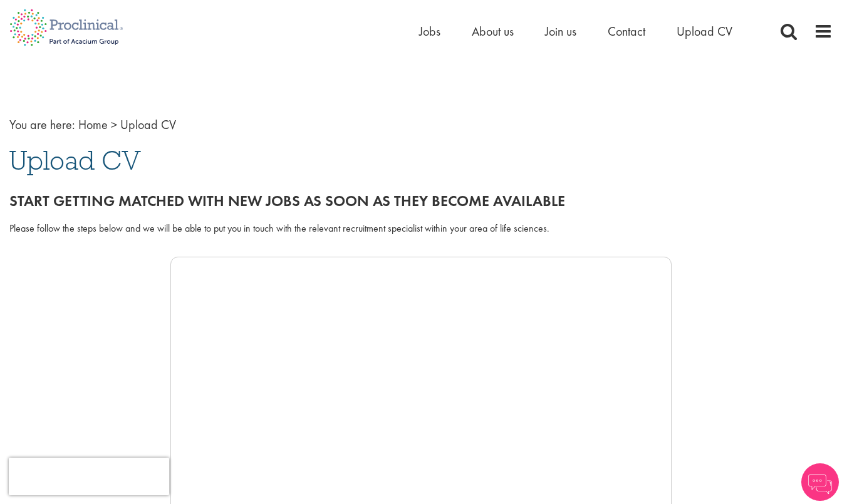 This screenshot has width=842, height=504. Describe the element at coordinates (421, 201) in the screenshot. I see `h2: Start getting matched with new jobs as soon as they become available` at that location.